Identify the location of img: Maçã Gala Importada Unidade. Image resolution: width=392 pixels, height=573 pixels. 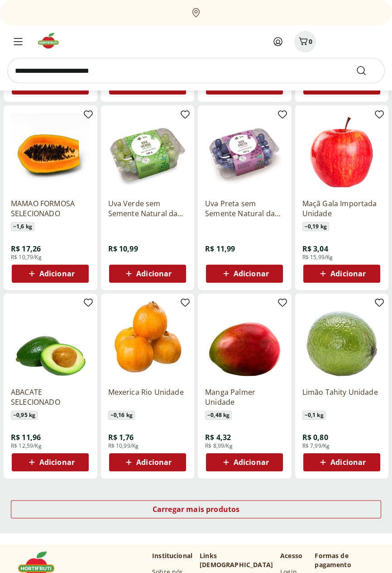
(342, 152).